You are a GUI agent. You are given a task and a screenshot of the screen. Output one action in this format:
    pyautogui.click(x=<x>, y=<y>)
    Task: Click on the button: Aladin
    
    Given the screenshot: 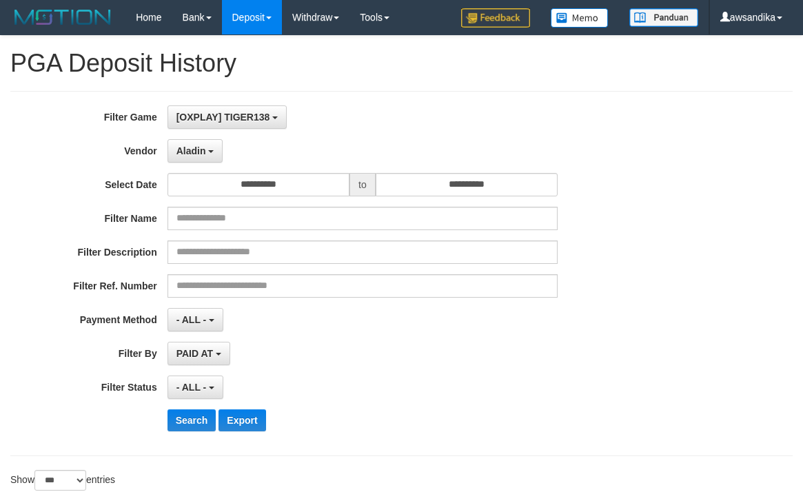 What is the action you would take?
    pyautogui.click(x=195, y=151)
    